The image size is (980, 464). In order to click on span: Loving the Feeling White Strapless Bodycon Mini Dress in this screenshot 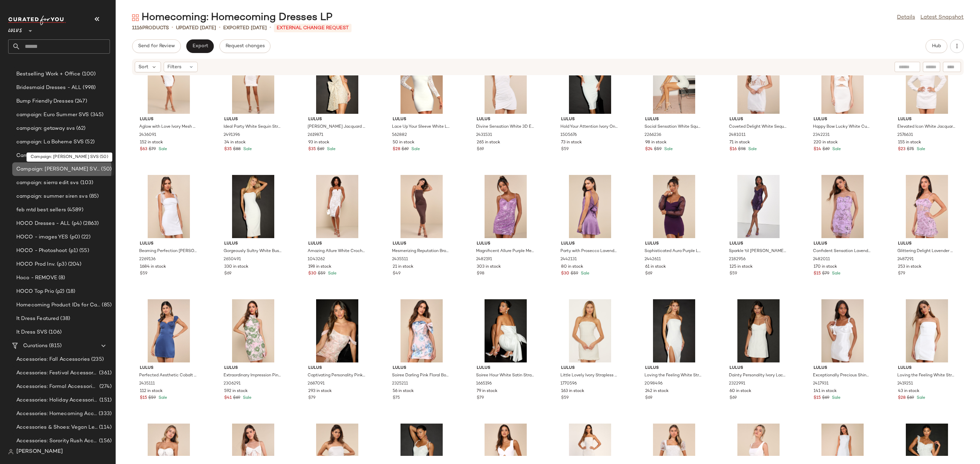, I will do `click(927, 376)`.